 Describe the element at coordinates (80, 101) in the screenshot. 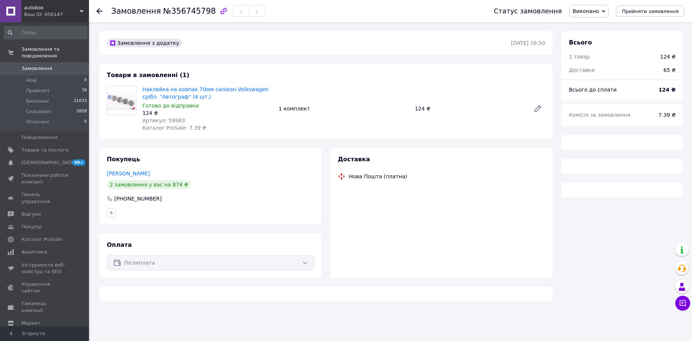

I see `span: 21033` at that location.